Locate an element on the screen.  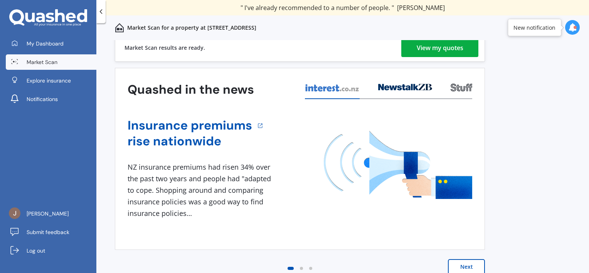
span: Notifications is located at coordinates (42, 99).